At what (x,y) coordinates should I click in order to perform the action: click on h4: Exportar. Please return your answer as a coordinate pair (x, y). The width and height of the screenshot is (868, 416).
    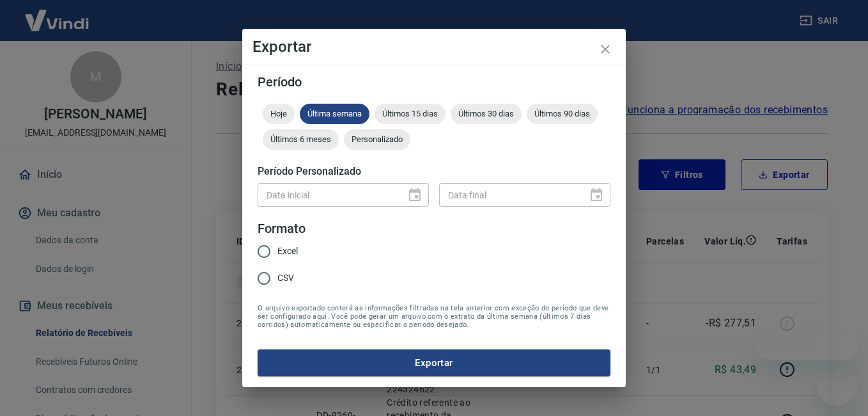
    Looking at the image, I should click on (434, 47).